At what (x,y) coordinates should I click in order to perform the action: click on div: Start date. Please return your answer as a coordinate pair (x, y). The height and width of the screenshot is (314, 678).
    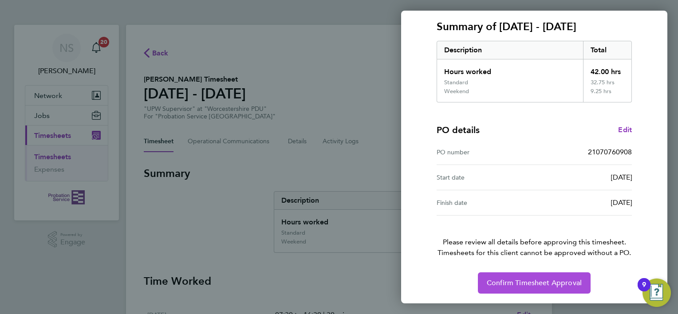
    Looking at the image, I should click on (485, 177).